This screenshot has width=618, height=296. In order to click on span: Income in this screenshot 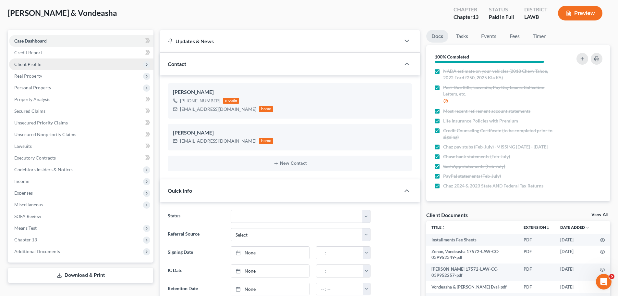, I will do `click(22, 181)`.